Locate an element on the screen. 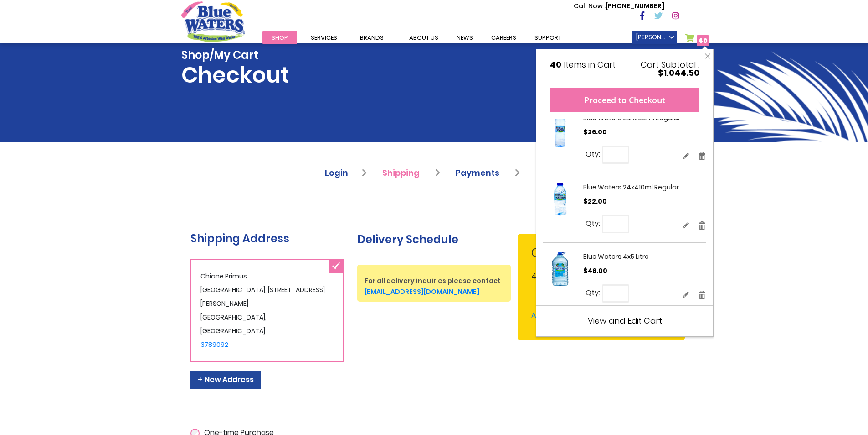  span: Payments is located at coordinates (477, 173).